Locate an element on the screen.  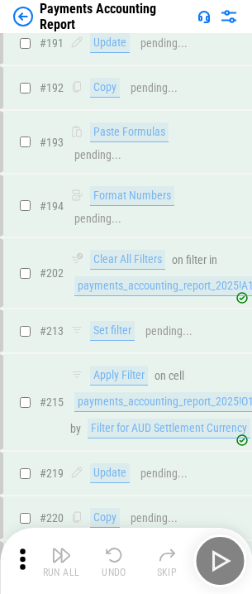
div: Paste Formulas is located at coordinates (129, 132).